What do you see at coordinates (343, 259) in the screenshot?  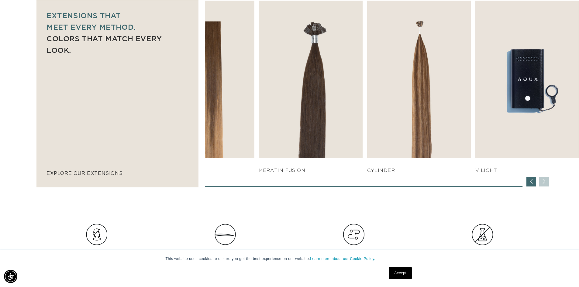 I see `a: Learn more about our Cookie Policy.` at bounding box center [343, 259].